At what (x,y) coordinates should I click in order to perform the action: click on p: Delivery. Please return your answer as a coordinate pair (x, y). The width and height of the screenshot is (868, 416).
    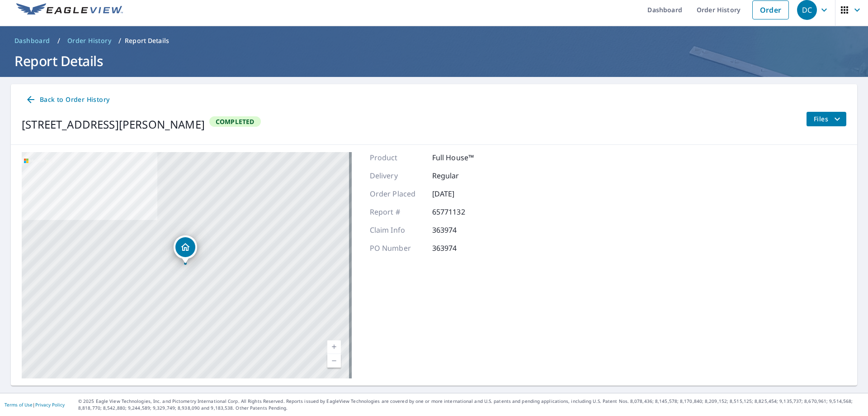
    Looking at the image, I should click on (397, 176).